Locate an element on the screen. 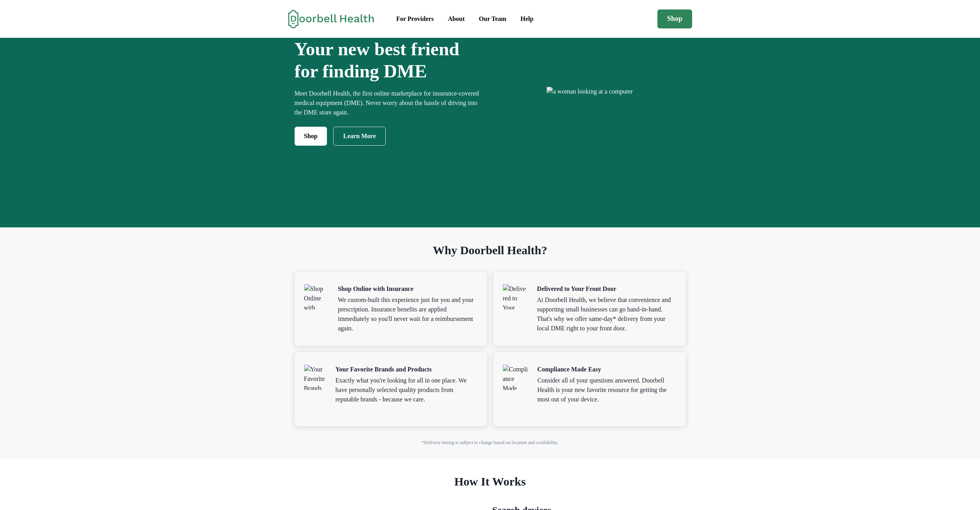 The height and width of the screenshot is (510, 980). a: Help is located at coordinates (527, 19).